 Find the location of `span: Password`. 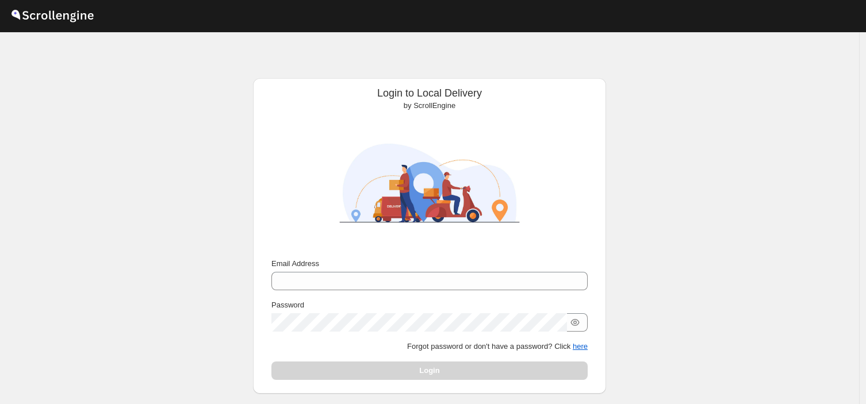

span: Password is located at coordinates (287, 305).